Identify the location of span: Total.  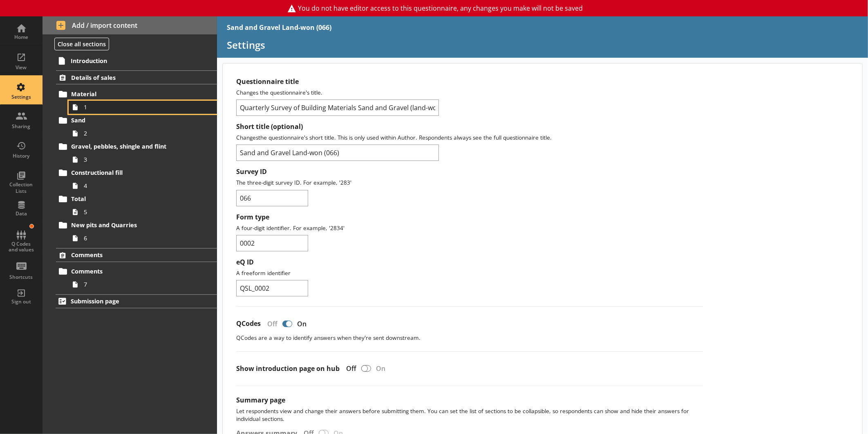
(129, 198).